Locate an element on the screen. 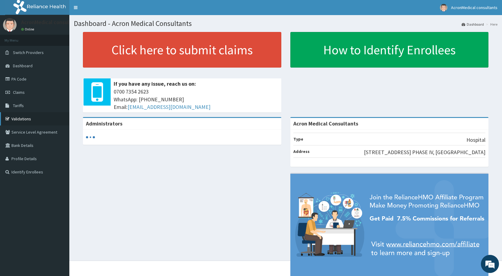  span: Claims is located at coordinates (19, 92).